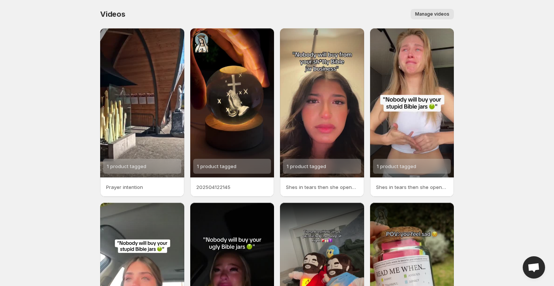  Describe the element at coordinates (113, 14) in the screenshot. I see `span: Videos` at that location.